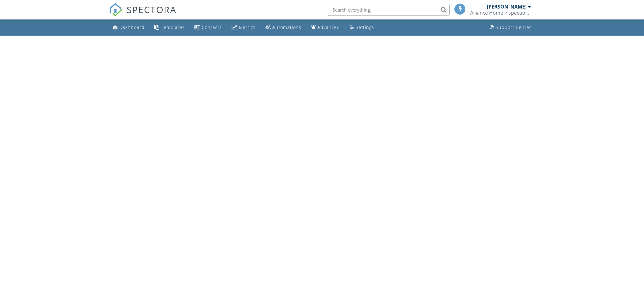 This screenshot has width=644, height=308. What do you see at coordinates (132, 27) in the screenshot?
I see `div: Dashboard` at bounding box center [132, 27].